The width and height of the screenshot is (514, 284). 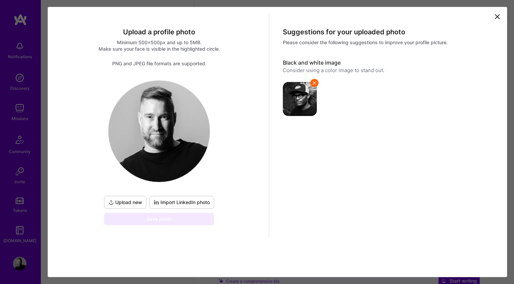 I want to click on img: avatar, so click(x=300, y=99).